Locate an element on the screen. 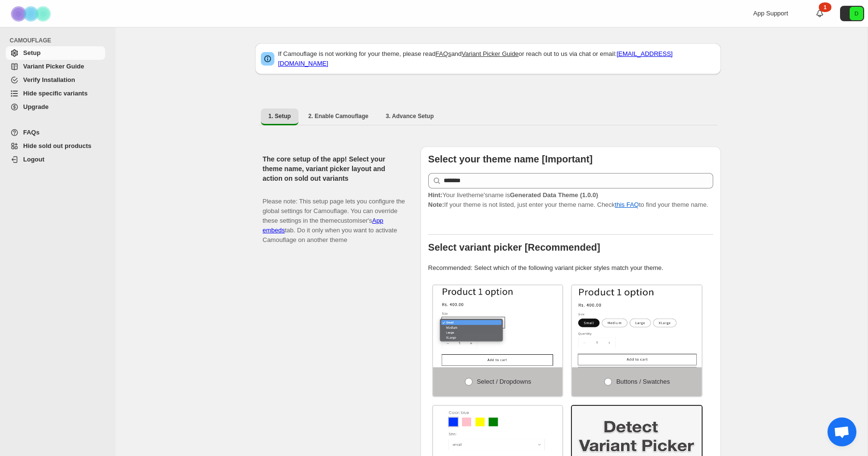 The image size is (868, 456). span: 2. Enable Camouflage is located at coordinates (338, 116).